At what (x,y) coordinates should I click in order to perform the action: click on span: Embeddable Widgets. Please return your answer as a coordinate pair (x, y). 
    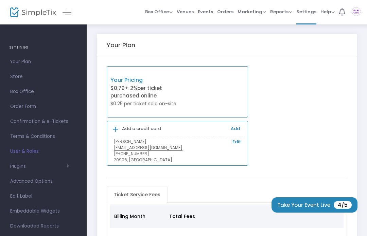
    Looking at the image, I should click on (43, 212).